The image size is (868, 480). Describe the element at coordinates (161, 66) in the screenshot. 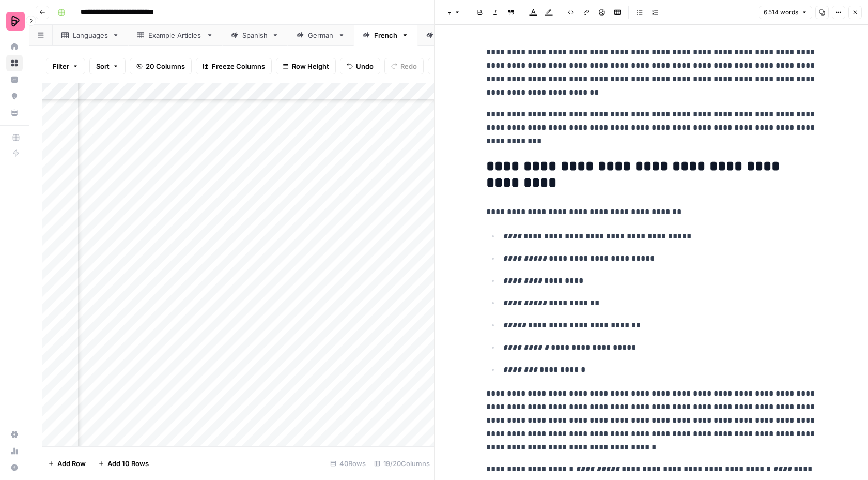

I see `button: 20 Columns` at that location.